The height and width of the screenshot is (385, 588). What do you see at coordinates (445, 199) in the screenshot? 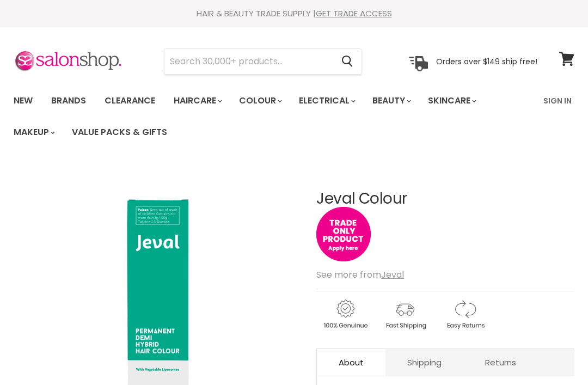
I see `h1: Jeval Colour` at bounding box center [445, 199].